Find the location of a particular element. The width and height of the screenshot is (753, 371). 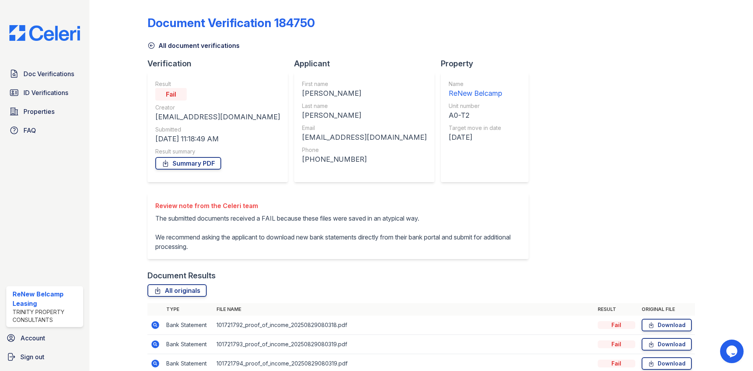

div: Unit number is located at coordinates (475, 106).